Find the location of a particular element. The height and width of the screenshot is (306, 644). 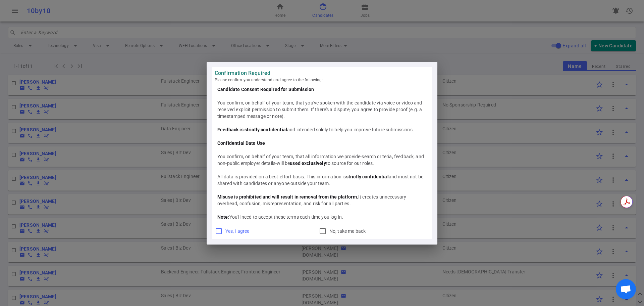

b: Confidential Data Use is located at coordinates (241, 143).